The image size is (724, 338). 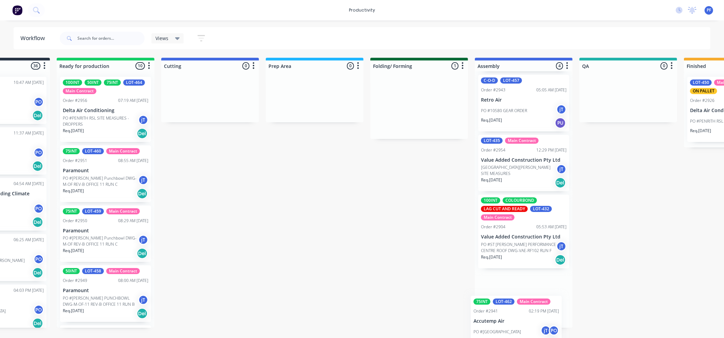 What do you see at coordinates (362, 10) in the screenshot?
I see `div: productivity` at bounding box center [362, 10].